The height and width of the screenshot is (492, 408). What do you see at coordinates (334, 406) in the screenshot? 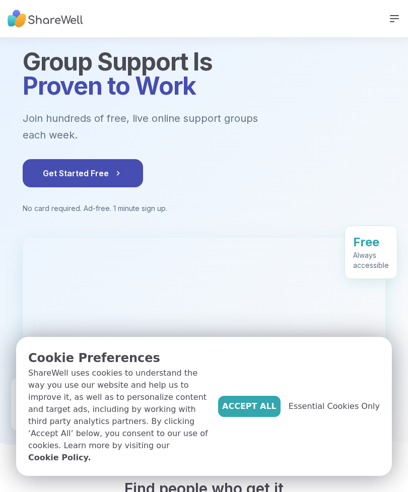
I see `span: Essential Cookies Only` at bounding box center [334, 406].